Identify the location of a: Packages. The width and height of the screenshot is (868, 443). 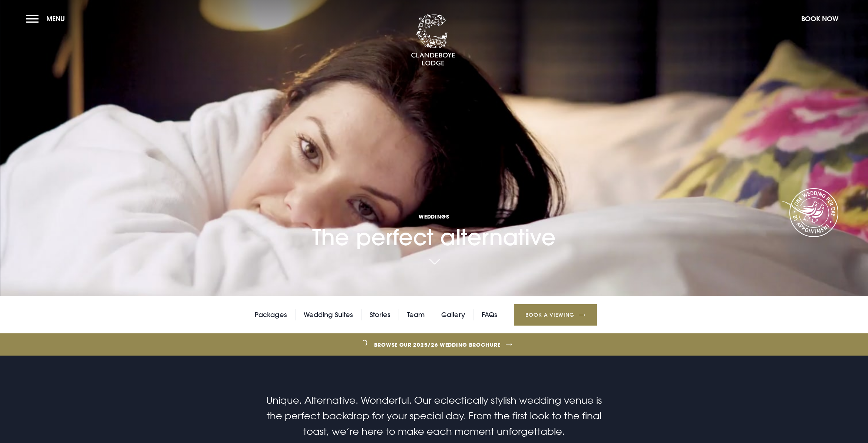
(271, 315).